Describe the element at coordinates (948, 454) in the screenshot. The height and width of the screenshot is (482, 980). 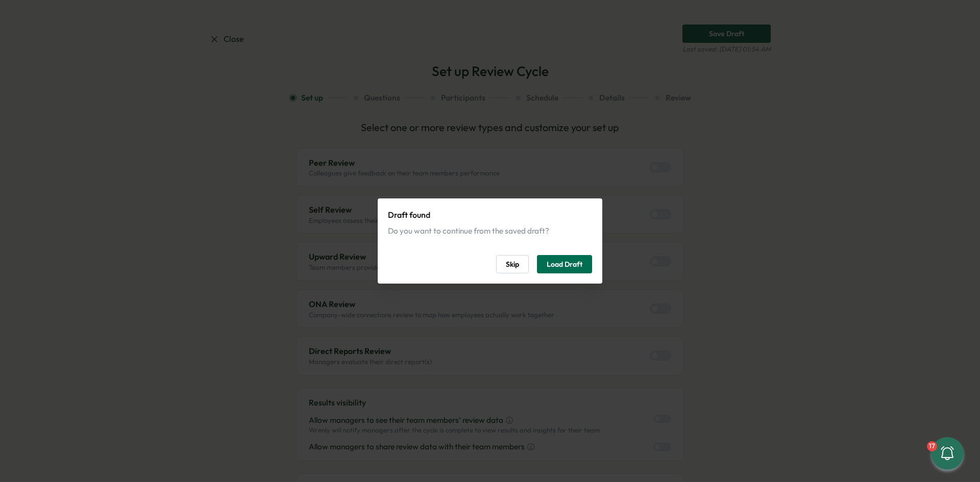
I see `button: 17` at that location.